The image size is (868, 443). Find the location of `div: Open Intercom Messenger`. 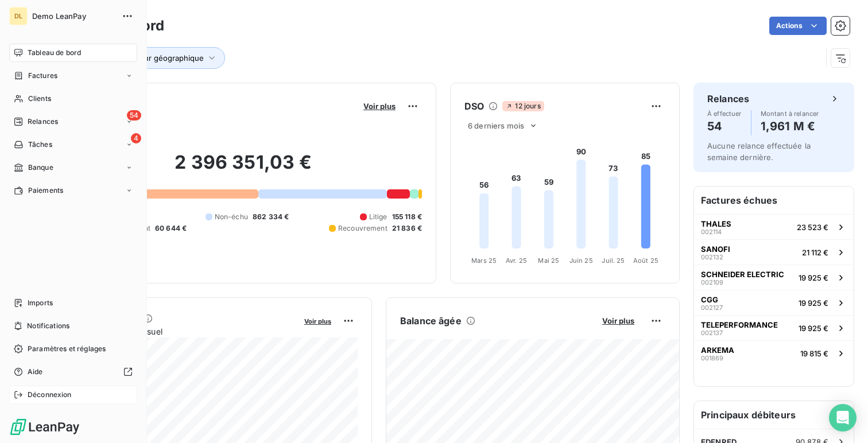

div: Open Intercom Messenger is located at coordinates (843, 418).